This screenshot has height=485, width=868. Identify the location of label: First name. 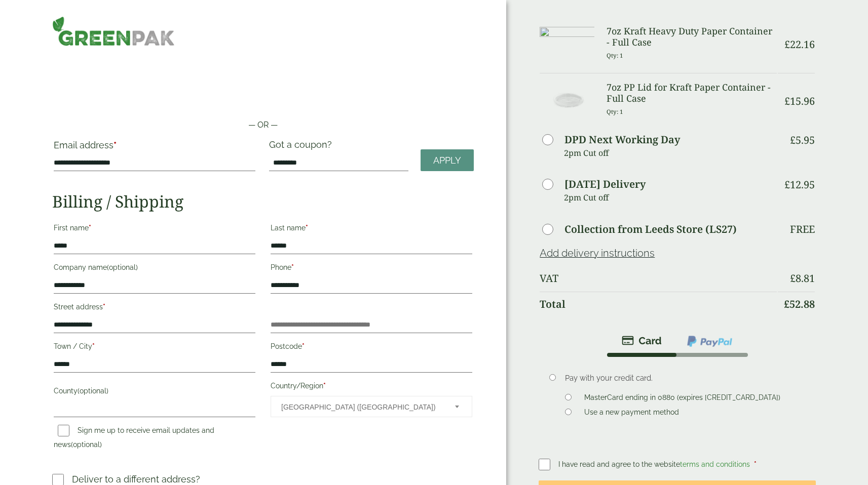
(154, 230).